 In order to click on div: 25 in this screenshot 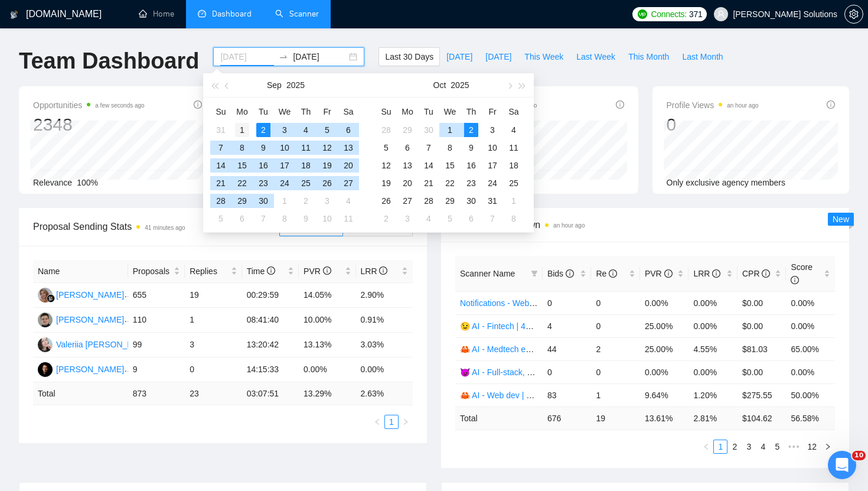, I will do `click(306, 183)`.